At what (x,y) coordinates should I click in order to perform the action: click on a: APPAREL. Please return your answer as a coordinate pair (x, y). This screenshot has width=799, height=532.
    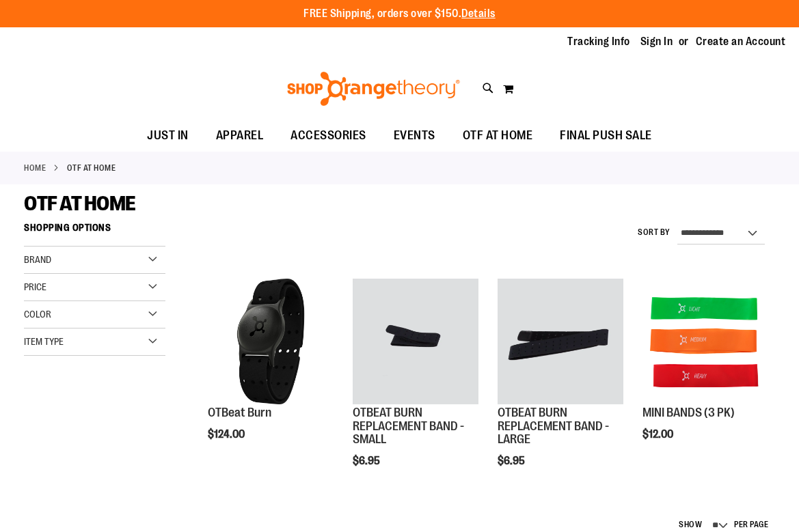
    Looking at the image, I should click on (240, 136).